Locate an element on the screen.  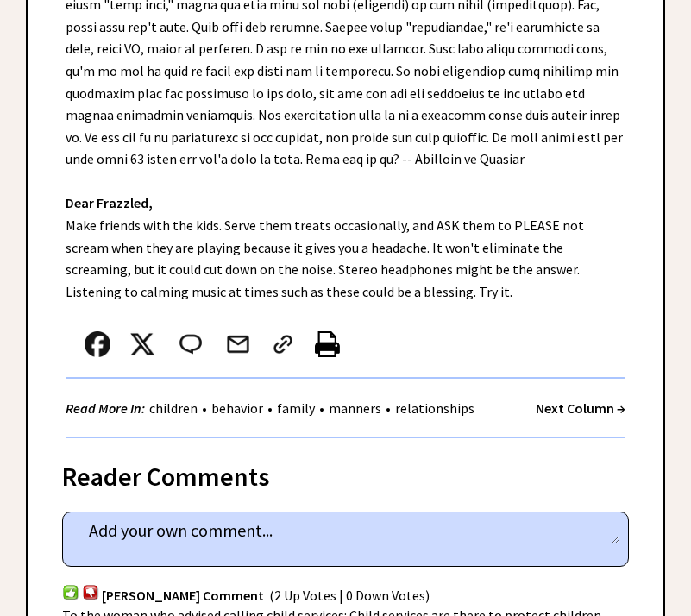
strong: Next Column → is located at coordinates (581, 409).